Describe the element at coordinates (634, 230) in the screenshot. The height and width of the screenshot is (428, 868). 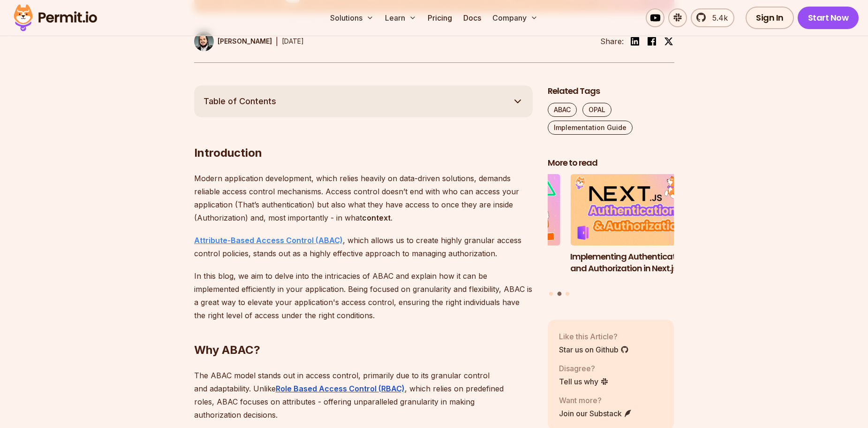
I see `a: Implementing Authentication and Authorization in Next.jsImplementing Authentication and Authoriza...` at that location.